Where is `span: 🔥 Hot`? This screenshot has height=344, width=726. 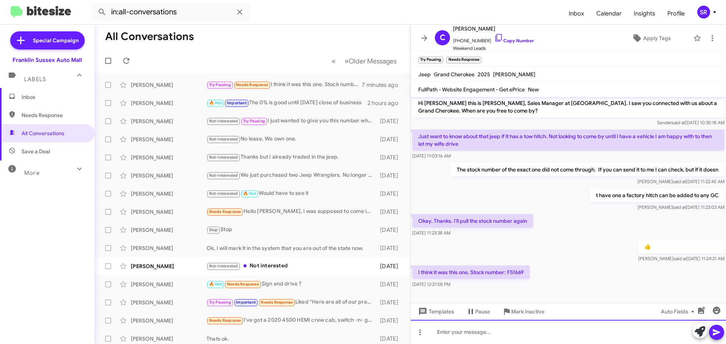 span: 🔥 Hot is located at coordinates (216, 103).